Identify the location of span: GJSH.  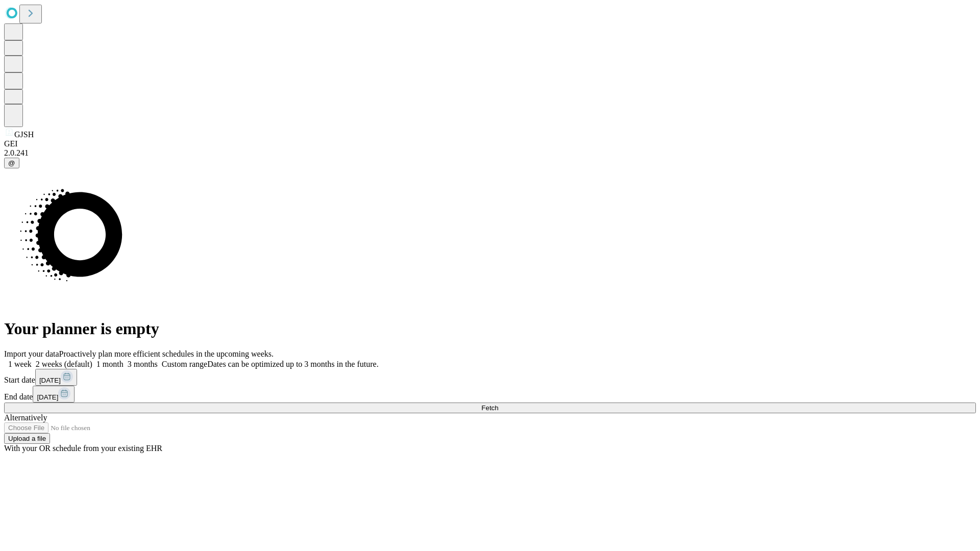
(24, 134).